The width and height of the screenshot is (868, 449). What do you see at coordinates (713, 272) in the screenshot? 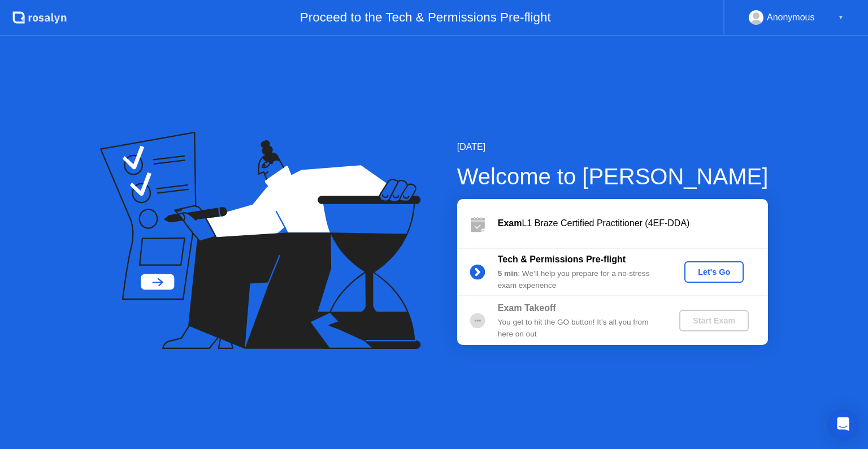
I see `button: Let's Go` at bounding box center [713, 272].